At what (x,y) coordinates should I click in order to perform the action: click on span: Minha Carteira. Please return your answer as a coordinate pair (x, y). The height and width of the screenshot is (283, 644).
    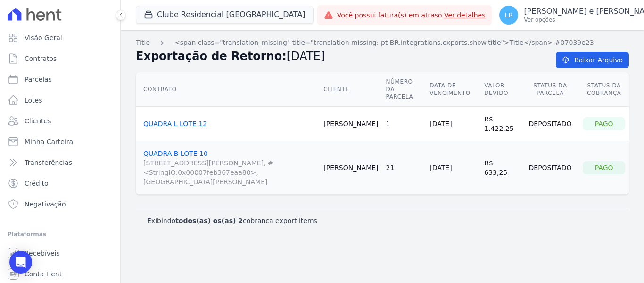
    Looking at the image, I should click on (49, 142).